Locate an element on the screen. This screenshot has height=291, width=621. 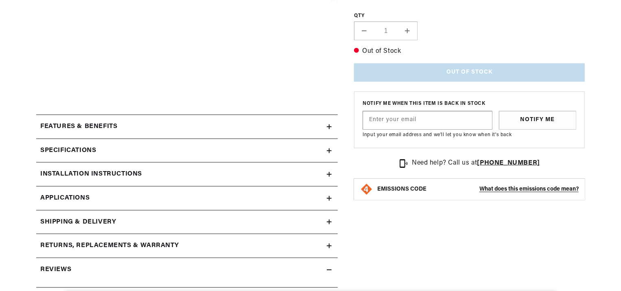
input: Enter your email is located at coordinates (427, 120).